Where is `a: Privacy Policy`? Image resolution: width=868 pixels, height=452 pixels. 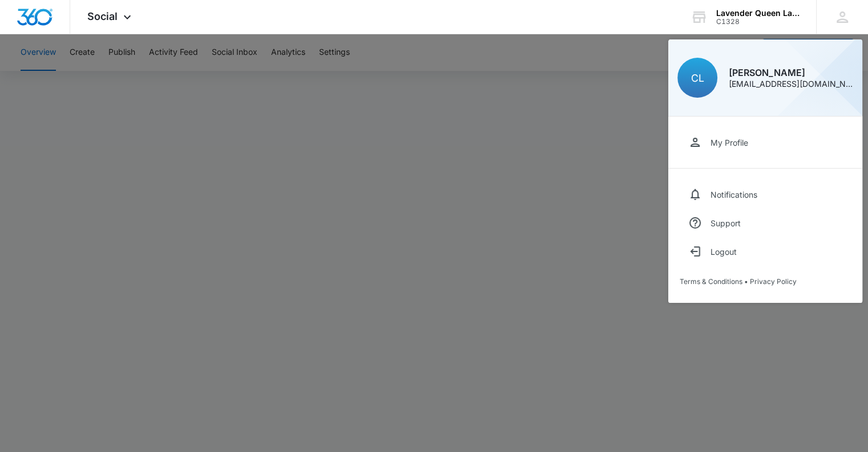
a: Privacy Policy is located at coordinates (772, 281).